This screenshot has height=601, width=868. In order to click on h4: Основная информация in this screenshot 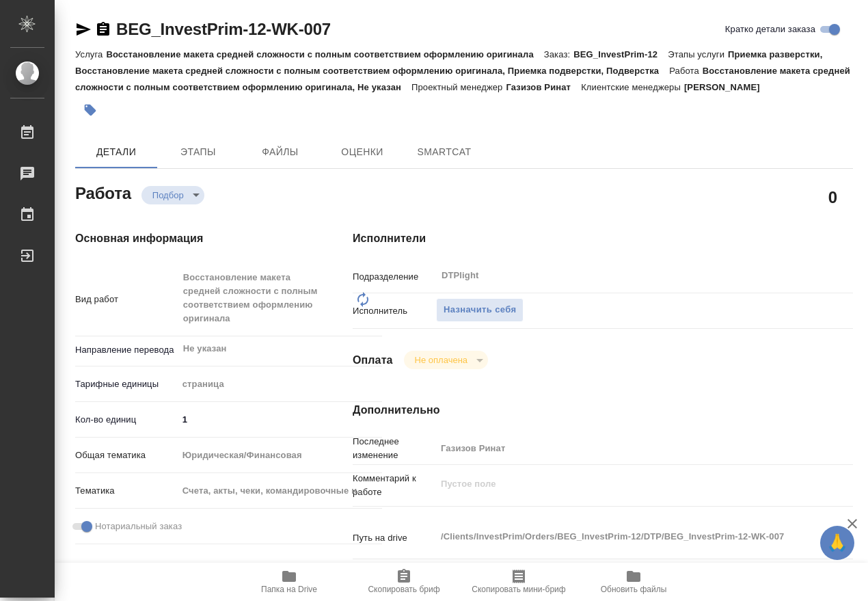, I will do `click(186, 239)`.